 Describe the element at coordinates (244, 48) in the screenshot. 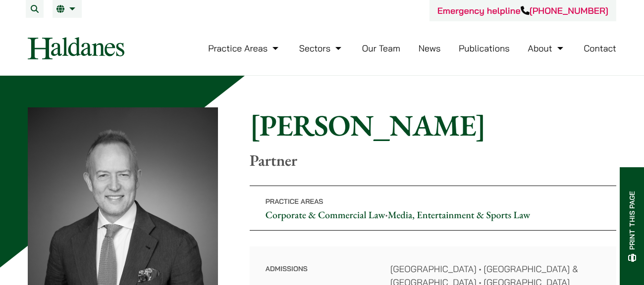

I see `a: Practice Areas` at that location.